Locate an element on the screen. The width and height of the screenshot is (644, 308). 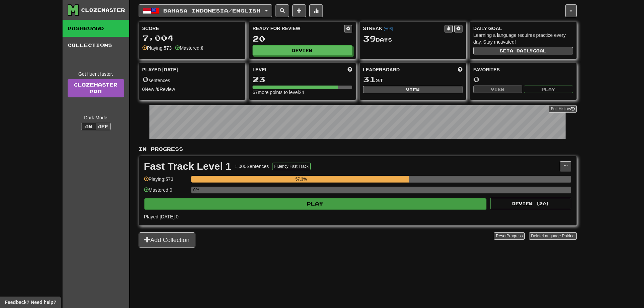
button: Review (20) is located at coordinates (531, 203).